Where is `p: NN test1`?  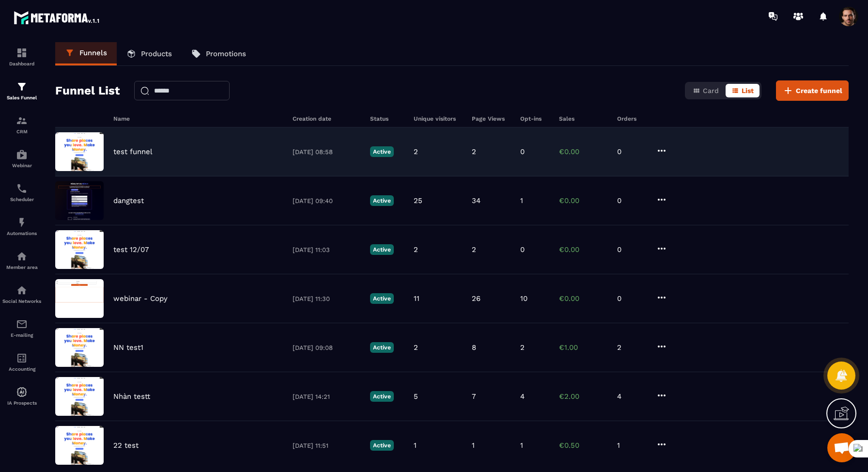 p: NN test1 is located at coordinates (128, 347).